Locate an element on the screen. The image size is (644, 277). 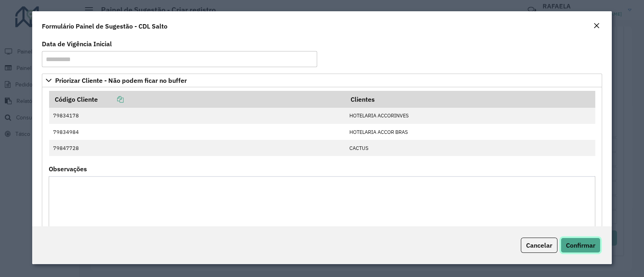
label: Data de Vigência Inicial is located at coordinates (77, 44).